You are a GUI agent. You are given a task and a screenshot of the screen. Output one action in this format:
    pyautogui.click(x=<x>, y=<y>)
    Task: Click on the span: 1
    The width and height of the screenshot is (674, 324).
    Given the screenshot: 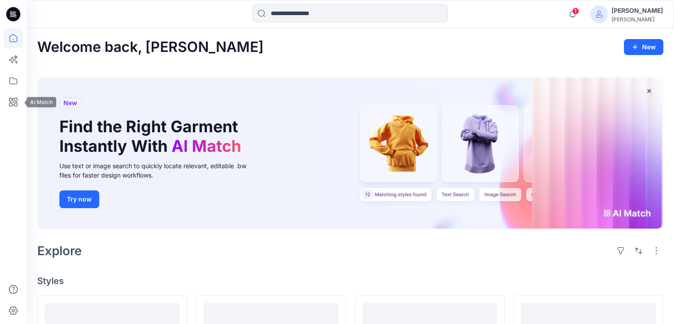 What is the action you would take?
    pyautogui.click(x=576, y=11)
    